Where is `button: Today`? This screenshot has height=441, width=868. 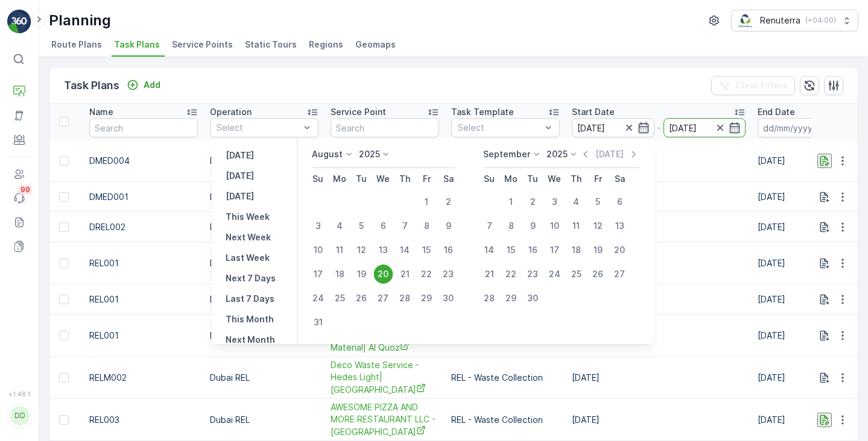 button: Today is located at coordinates (240, 176).